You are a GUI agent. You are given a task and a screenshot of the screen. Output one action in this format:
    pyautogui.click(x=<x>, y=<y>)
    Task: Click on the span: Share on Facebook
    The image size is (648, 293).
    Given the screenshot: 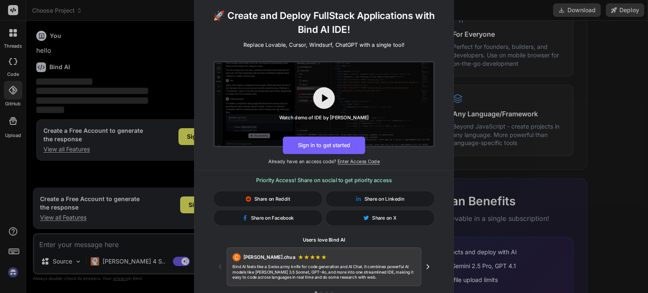 What is the action you would take?
    pyautogui.click(x=272, y=218)
    